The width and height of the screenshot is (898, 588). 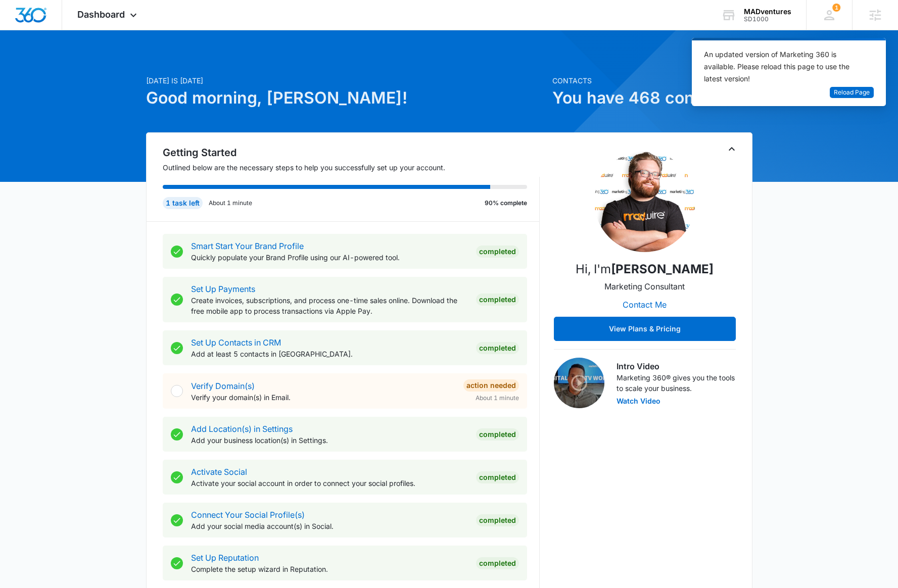 I want to click on img: Tyler Peterson, so click(x=645, y=201).